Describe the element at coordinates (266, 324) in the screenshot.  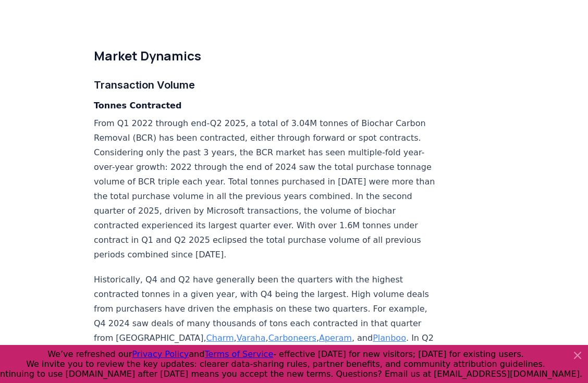
I see `p: Historically, Q4 and Q2 have generally been the quarters with the highest contracted tonnes in a ...` at that location.